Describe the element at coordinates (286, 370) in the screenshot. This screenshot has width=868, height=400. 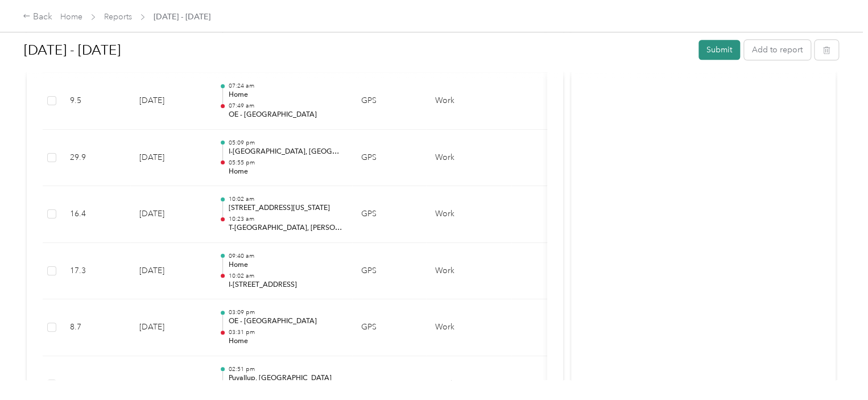
I see `p: 02:51 pm` at that location.